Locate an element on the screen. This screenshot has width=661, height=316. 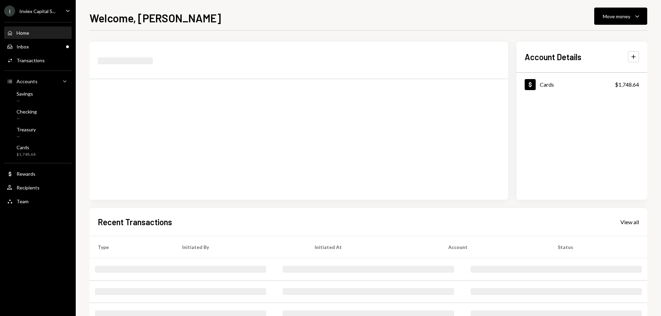
button: Move money is located at coordinates (620, 16).